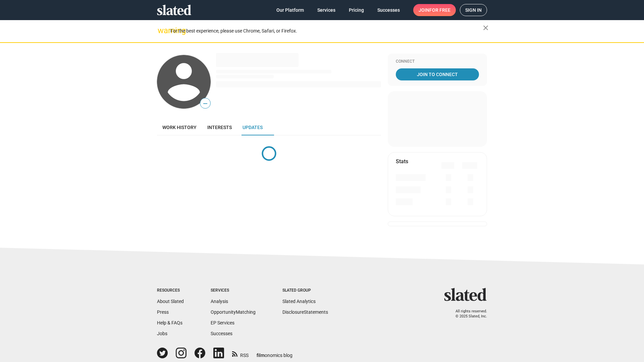 The width and height of the screenshot is (644, 362). Describe the element at coordinates (437, 62) in the screenshot. I see `div: Connect` at that location.